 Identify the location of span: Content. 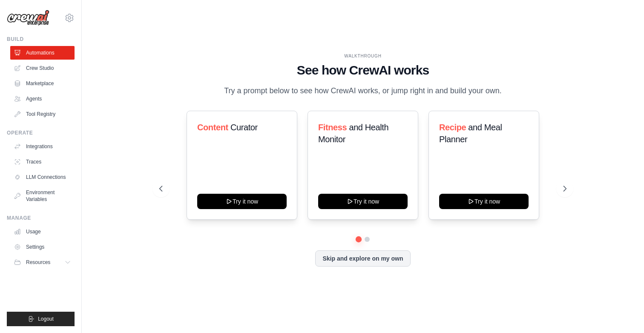
(212, 127).